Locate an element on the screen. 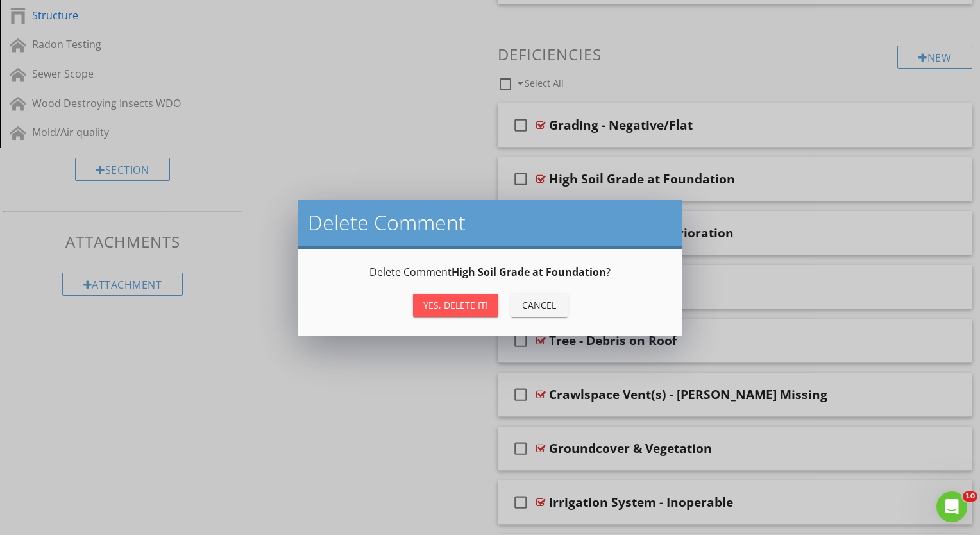 The height and width of the screenshot is (535, 980). div: Yes, Delete it! is located at coordinates (455, 305).